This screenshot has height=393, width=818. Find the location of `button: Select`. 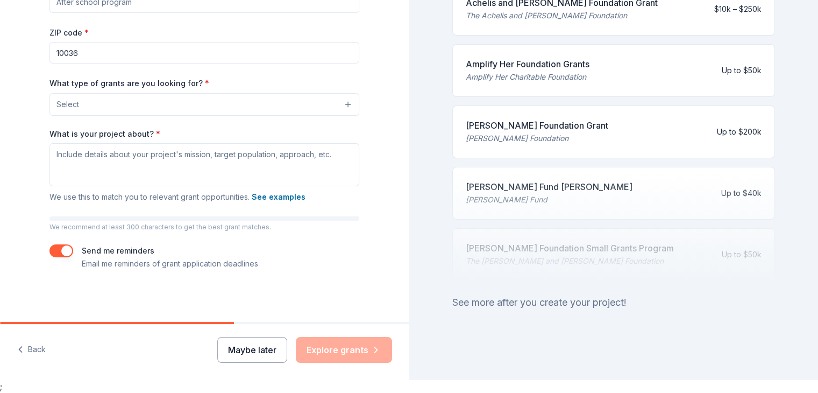

button: Select is located at coordinates (204, 104).